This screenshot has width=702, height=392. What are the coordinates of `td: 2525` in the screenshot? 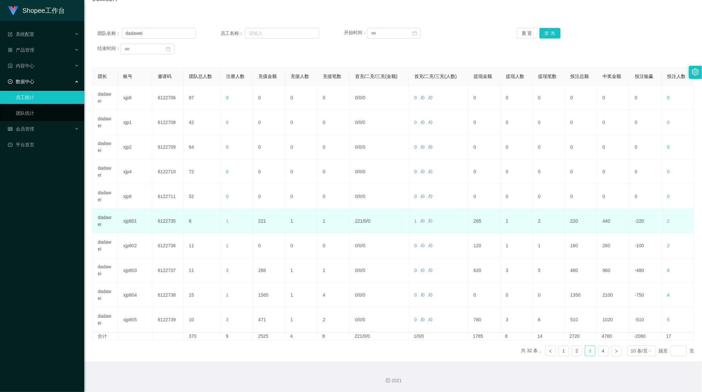 It's located at (269, 336).